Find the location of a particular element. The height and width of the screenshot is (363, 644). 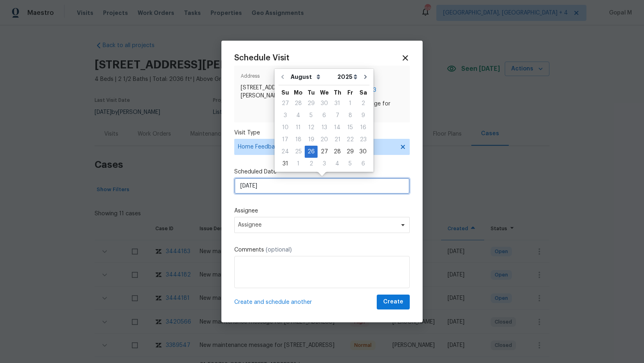

label: Visit Type is located at coordinates (322, 133).